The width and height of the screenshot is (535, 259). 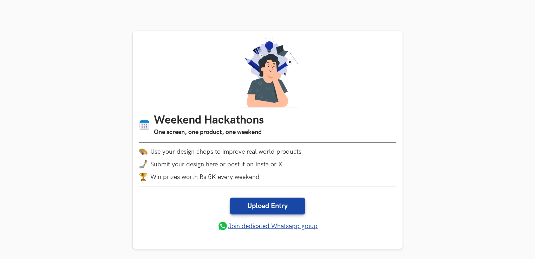 What do you see at coordinates (143, 177) in the screenshot?
I see `img: trophy.png` at bounding box center [143, 177].